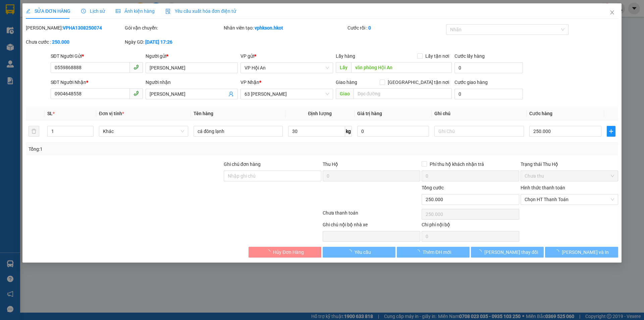 The width and height of the screenshot is (644, 320). I want to click on span: plus, so click(612, 131).